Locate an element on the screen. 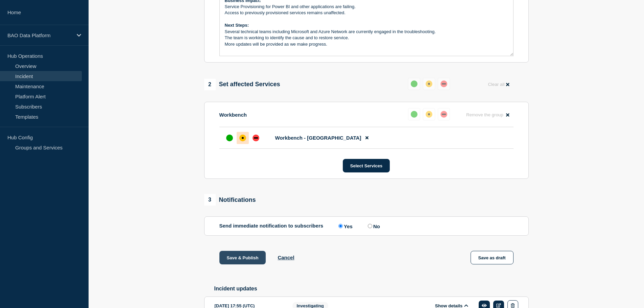 This screenshot has height=308, width=644. h2: Incident updates is located at coordinates (371, 289).